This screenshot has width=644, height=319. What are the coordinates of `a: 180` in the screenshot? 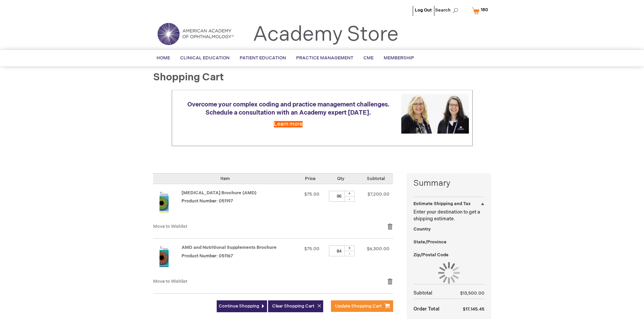 It's located at (481, 11).